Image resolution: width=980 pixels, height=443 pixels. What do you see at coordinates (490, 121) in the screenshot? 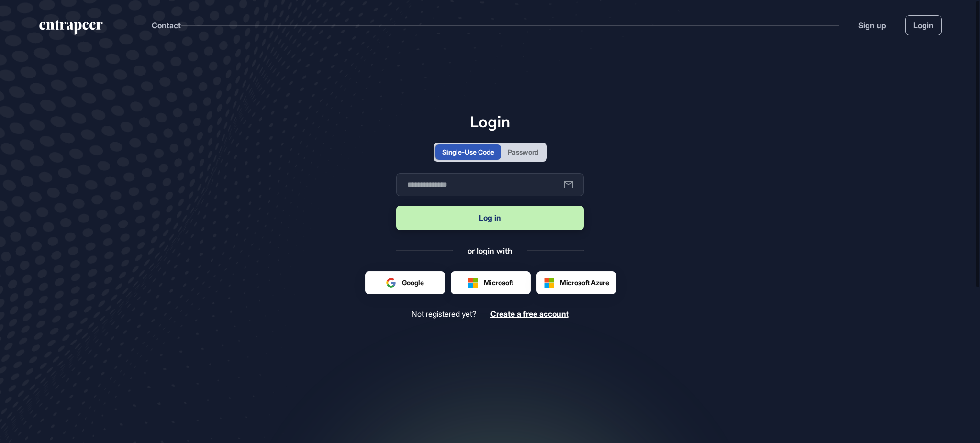
I see `h1: Login` at bounding box center [490, 121].